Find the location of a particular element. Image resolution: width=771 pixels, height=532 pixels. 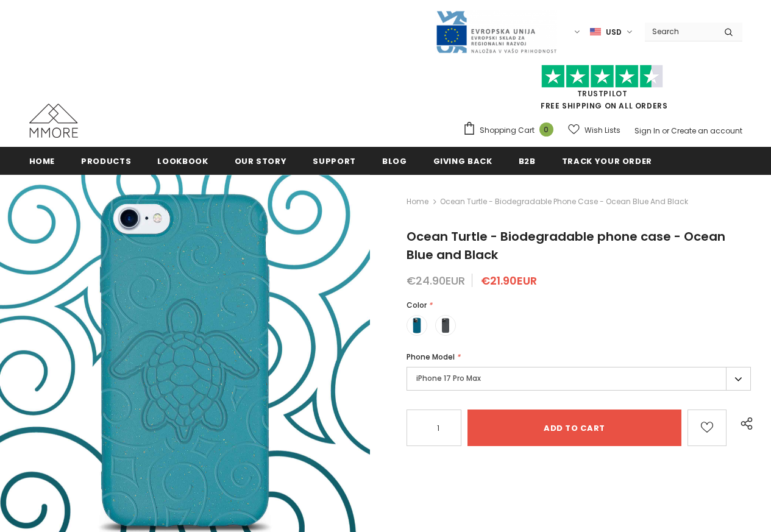

a: Giving back is located at coordinates (463, 160).